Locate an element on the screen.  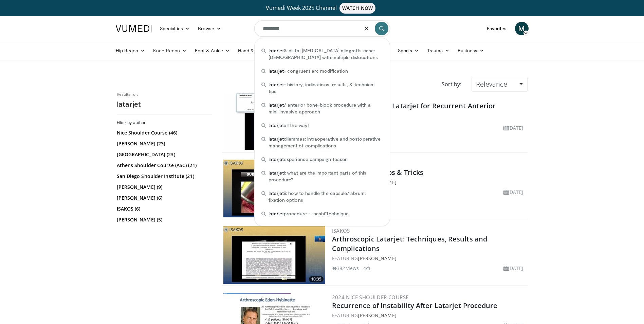
img: VuMedi Logo is located at coordinates (134, 28).